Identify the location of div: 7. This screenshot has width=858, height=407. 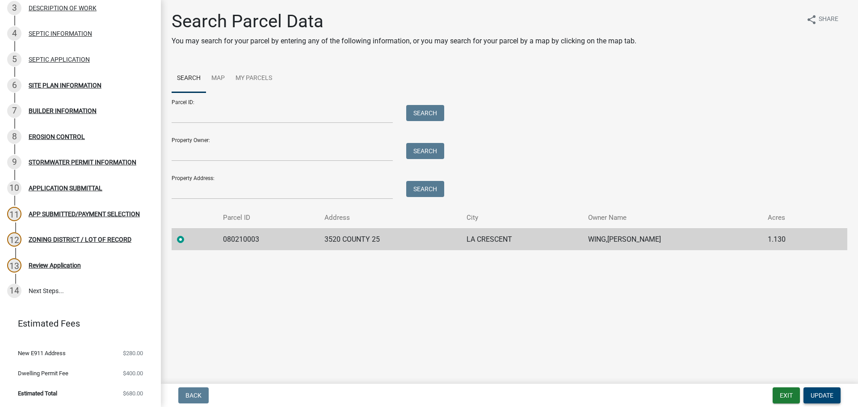
(14, 111).